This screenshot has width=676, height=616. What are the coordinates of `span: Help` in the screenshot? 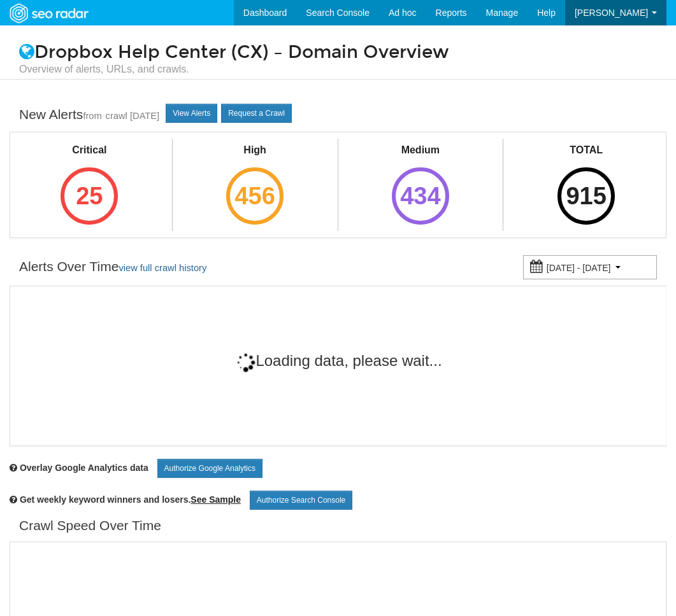 It's located at (546, 13).